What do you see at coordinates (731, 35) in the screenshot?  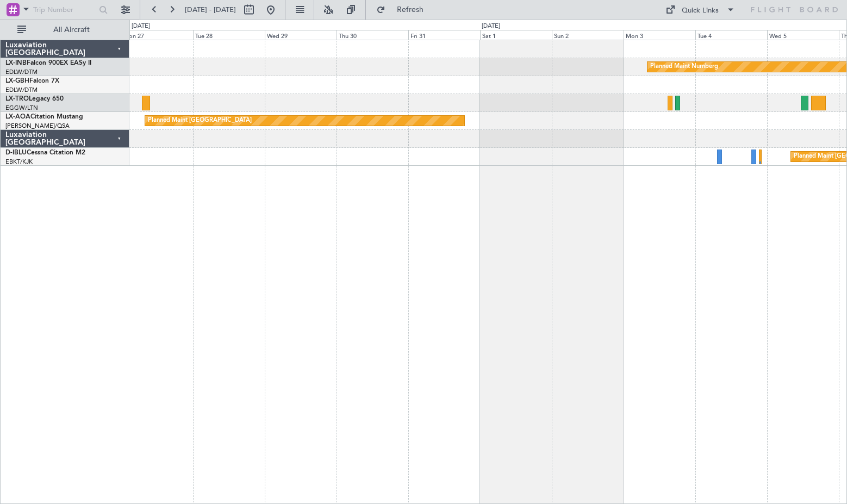 I see `div: Tue 4` at bounding box center [731, 35].